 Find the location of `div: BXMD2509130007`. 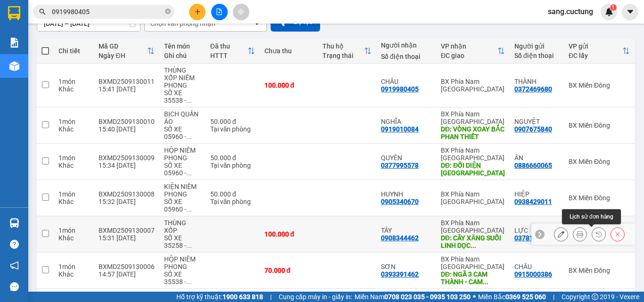

div: BXMD2509130007 is located at coordinates (127, 231).